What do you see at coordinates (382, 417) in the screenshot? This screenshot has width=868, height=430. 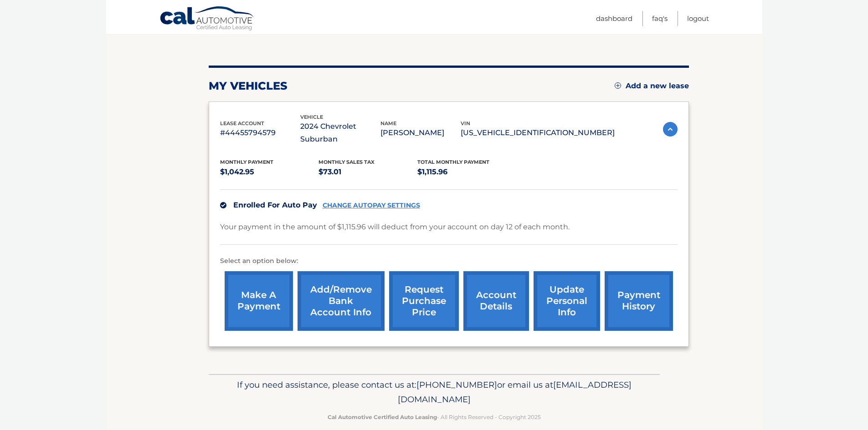 I see `strong: Cal Automotive Certified Auto Leasing` at bounding box center [382, 417].